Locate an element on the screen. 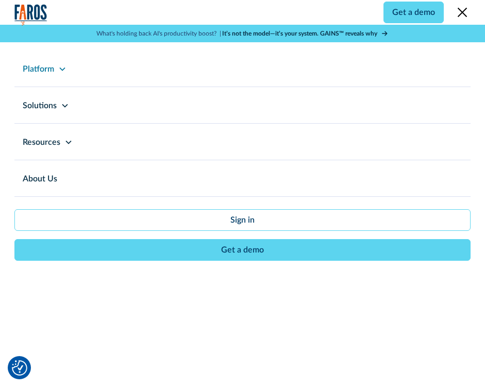 The height and width of the screenshot is (387, 485). a: Sign in is located at coordinates (242, 220).